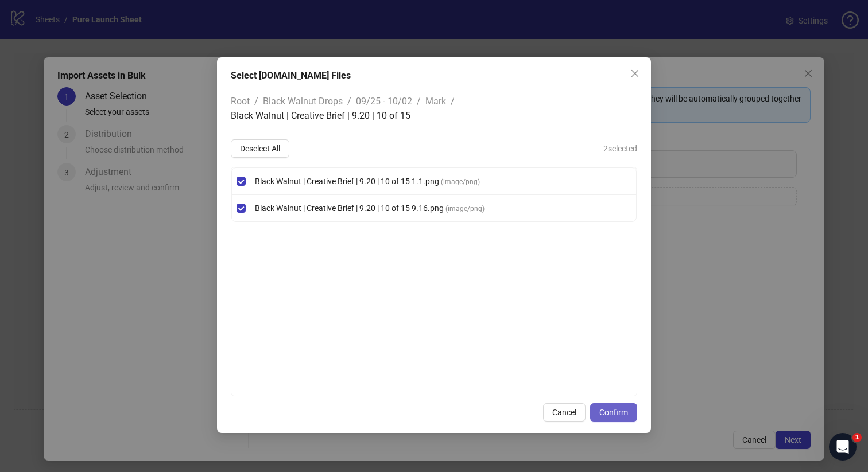 The image size is (868, 472). Describe the element at coordinates (260, 148) in the screenshot. I see `button: Deselect All` at that location.